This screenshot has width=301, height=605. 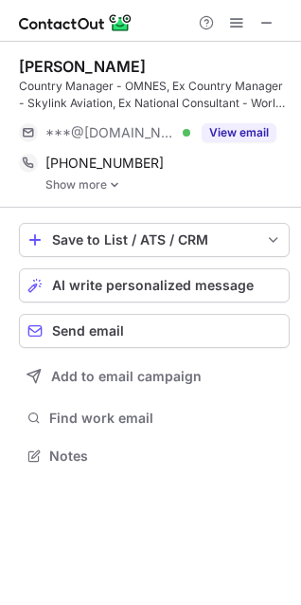 What do you see at coordinates (155, 240) in the screenshot?
I see `div: Save to List / ATS / CRM` at bounding box center [155, 240].